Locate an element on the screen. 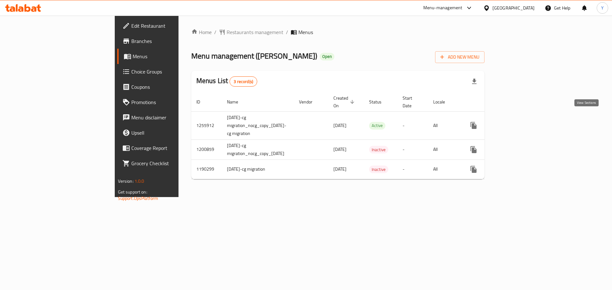  a: Coverage Report is located at coordinates (167, 148).